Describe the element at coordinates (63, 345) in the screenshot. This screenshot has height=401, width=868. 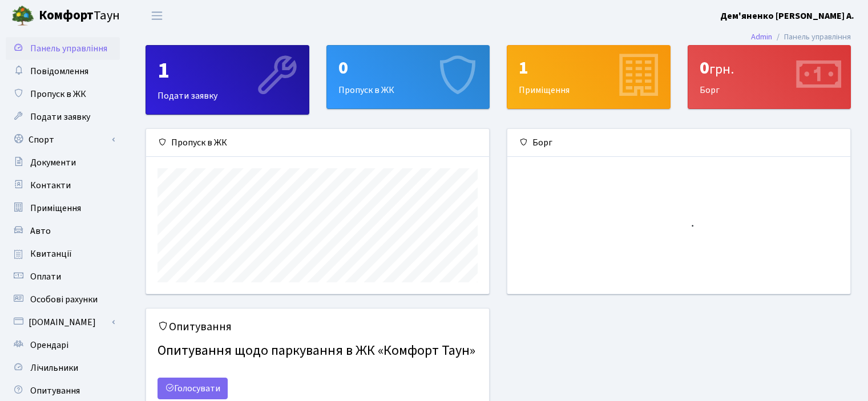
I see `a: Орендарі` at that location.